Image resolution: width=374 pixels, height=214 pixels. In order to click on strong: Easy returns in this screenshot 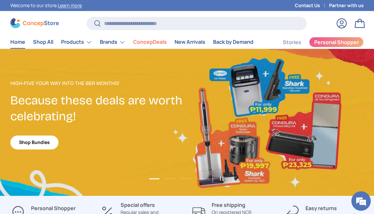, I will do `click(321, 208)`.